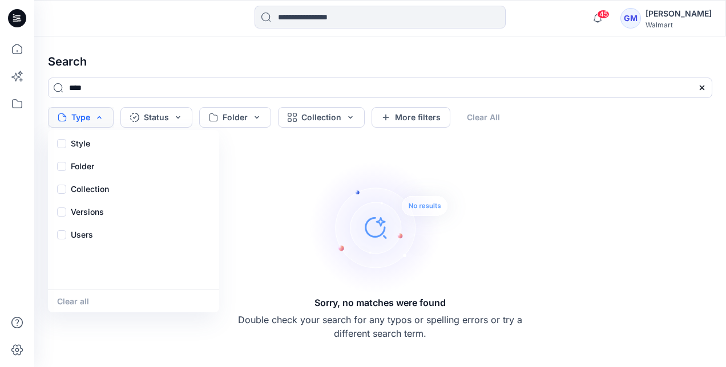 The width and height of the screenshot is (726, 367). What do you see at coordinates (321, 118) in the screenshot?
I see `button: Collection` at bounding box center [321, 118].